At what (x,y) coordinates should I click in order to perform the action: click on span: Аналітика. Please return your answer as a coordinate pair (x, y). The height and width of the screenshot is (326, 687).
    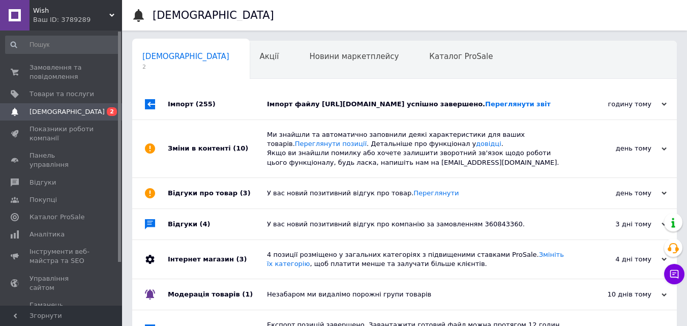
    Looking at the image, I should click on (47, 234).